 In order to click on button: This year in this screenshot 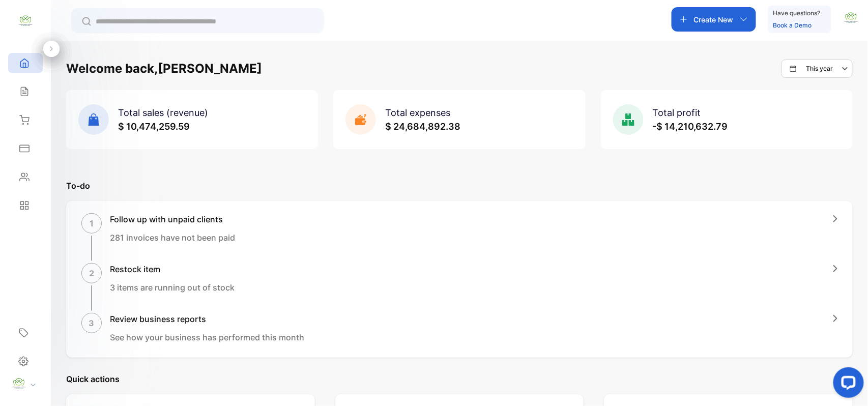, I will do `click(817, 69)`.